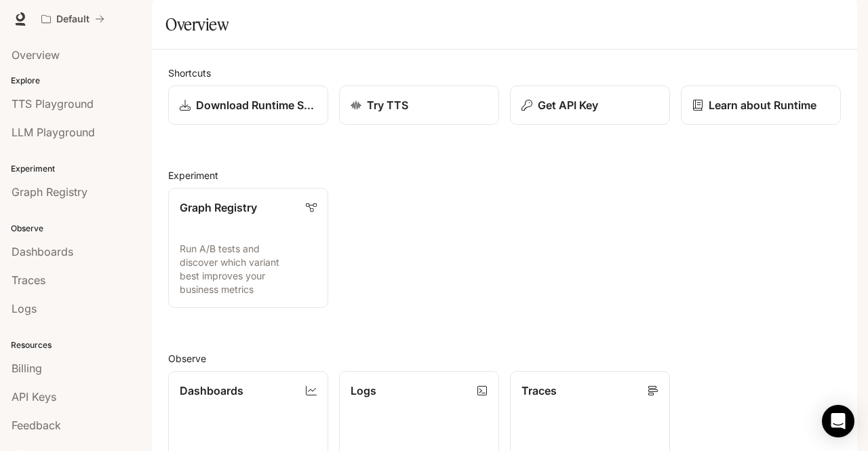 The width and height of the screenshot is (868, 451). I want to click on a: Download Runtime SDK, so click(248, 105).